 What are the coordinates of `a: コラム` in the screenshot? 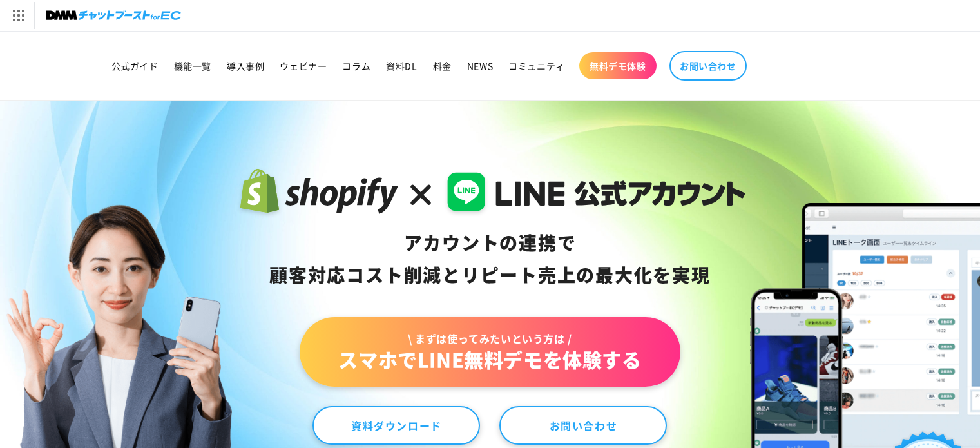 It's located at (356, 66).